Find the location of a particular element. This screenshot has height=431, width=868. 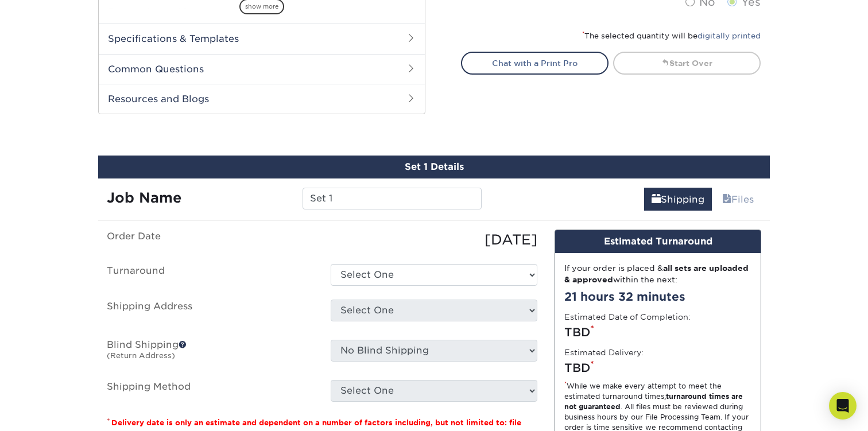

a: Start Over is located at coordinates (687, 63).